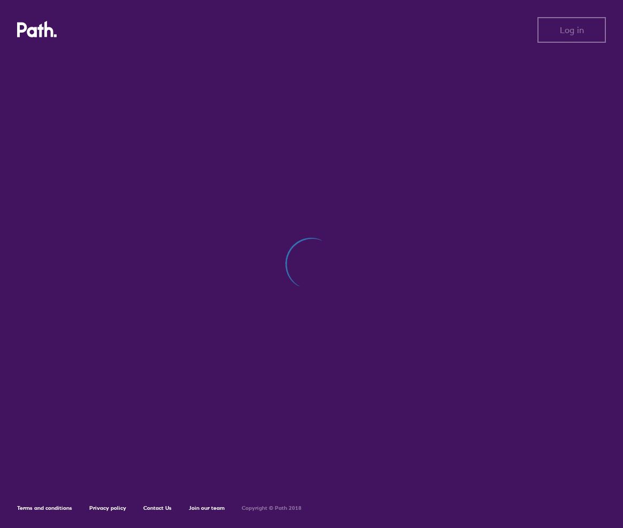 The width and height of the screenshot is (623, 528). What do you see at coordinates (107, 508) in the screenshot?
I see `a: Privacy policy` at bounding box center [107, 508].